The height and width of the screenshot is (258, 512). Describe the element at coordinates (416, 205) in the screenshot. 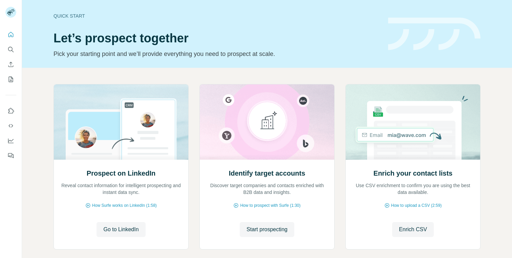

I see `span: How to upload a CSV (2:59)` at that location.